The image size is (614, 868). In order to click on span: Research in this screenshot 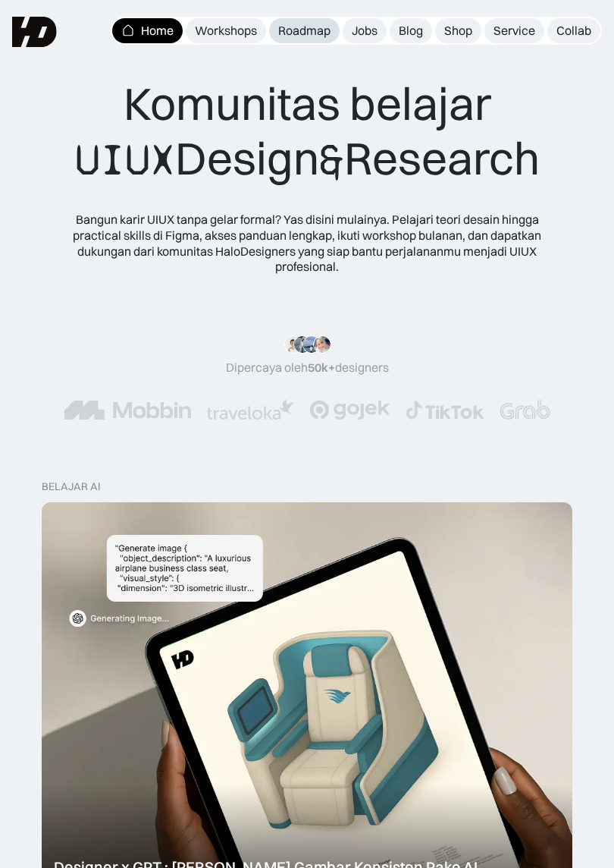, I will do `click(442, 158)`.